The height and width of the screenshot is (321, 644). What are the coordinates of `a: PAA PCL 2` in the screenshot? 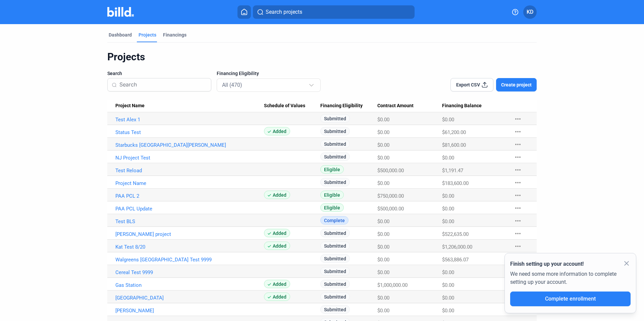 It's located at (190, 196).